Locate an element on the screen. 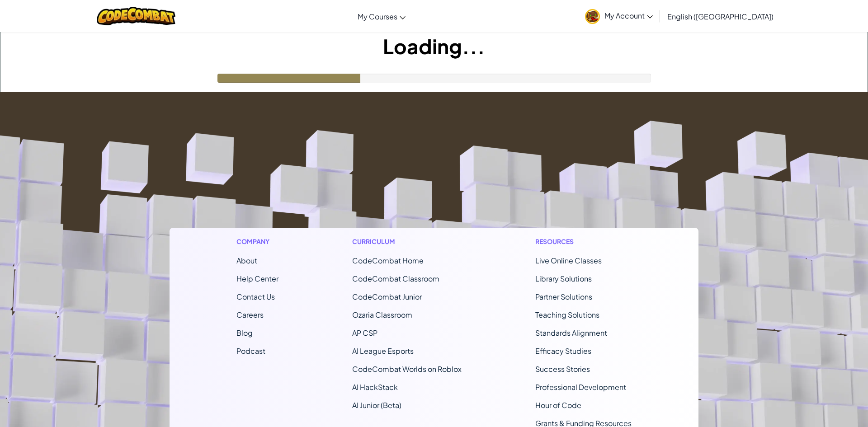 Image resolution: width=868 pixels, height=427 pixels. a: AI HackStack is located at coordinates (375, 386).